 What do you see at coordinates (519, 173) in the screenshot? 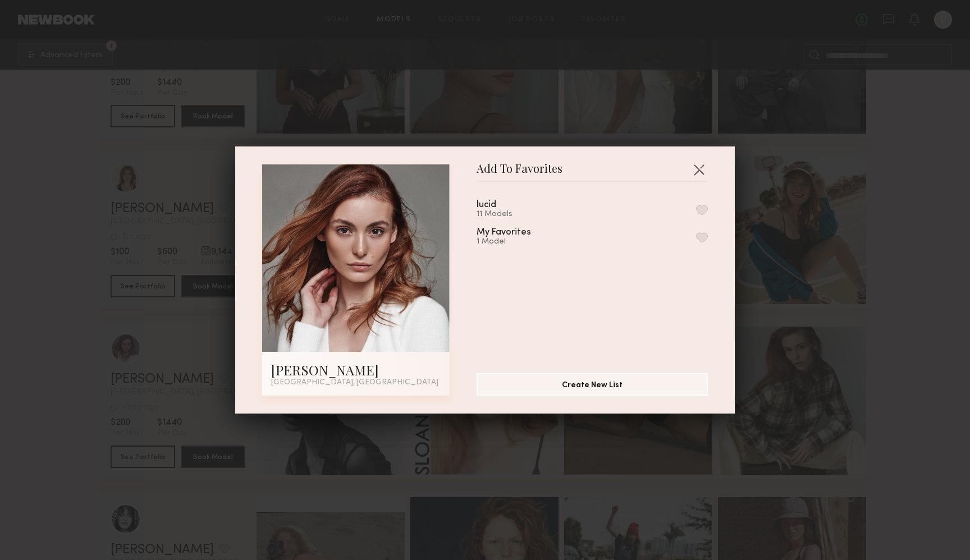
I see `span: Add To Favorites` at bounding box center [519, 173].